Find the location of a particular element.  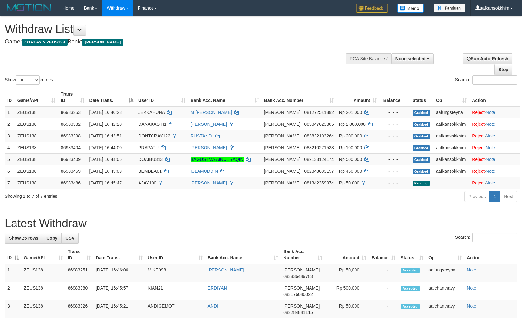

a: ERDIYAN is located at coordinates (217, 288).